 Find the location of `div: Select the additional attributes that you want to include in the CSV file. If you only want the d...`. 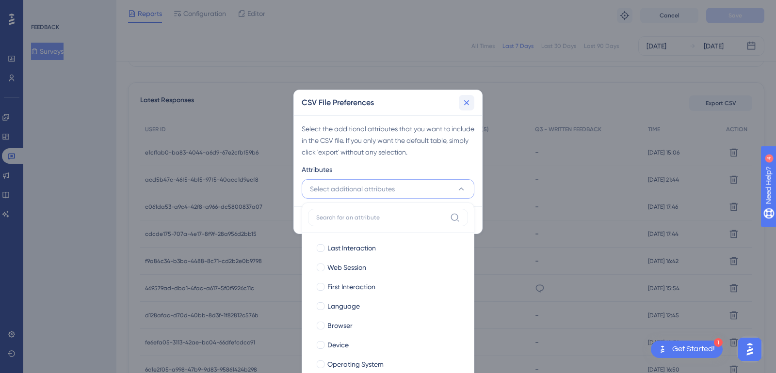

div: Select the additional attributes that you want to include in the CSV file. If you only want the d... is located at coordinates (388, 141).